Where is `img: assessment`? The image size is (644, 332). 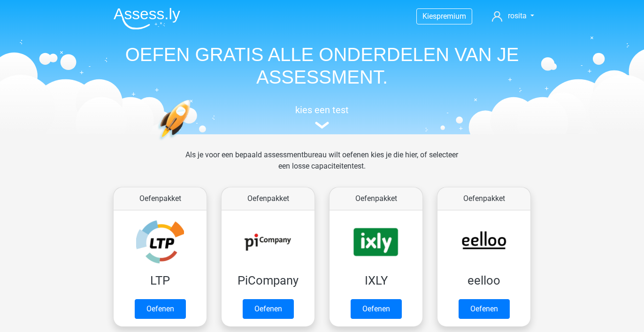 img: assessment is located at coordinates (322, 125).